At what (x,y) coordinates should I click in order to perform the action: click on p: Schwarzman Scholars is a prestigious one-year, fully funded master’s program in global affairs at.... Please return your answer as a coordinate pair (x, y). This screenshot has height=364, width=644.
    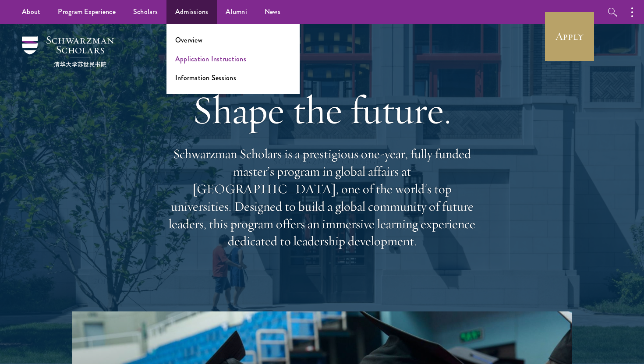
    Looking at the image, I should click on (322, 197).